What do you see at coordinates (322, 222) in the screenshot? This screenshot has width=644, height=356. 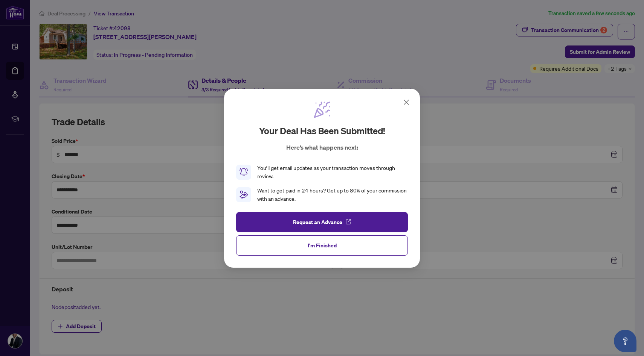 I see `button: Request an Advance` at bounding box center [322, 222].